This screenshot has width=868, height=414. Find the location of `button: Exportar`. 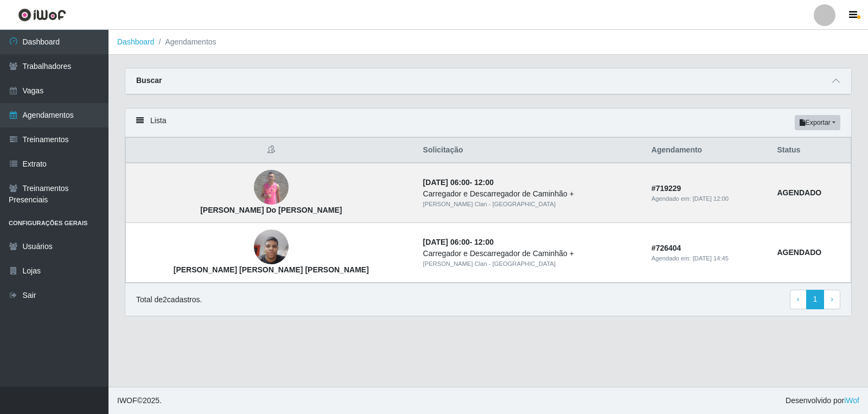

button: Exportar is located at coordinates (818, 122).